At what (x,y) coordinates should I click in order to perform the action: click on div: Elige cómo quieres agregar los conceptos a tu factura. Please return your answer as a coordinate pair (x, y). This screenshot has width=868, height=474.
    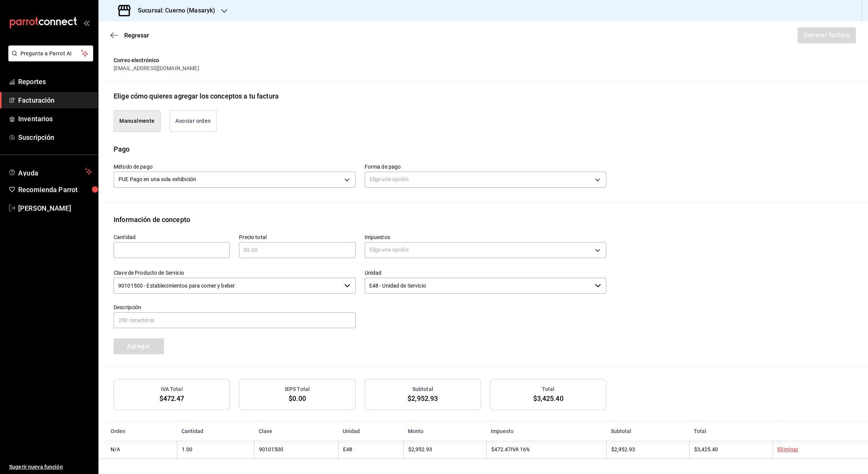
    Looking at the image, I should click on (196, 96).